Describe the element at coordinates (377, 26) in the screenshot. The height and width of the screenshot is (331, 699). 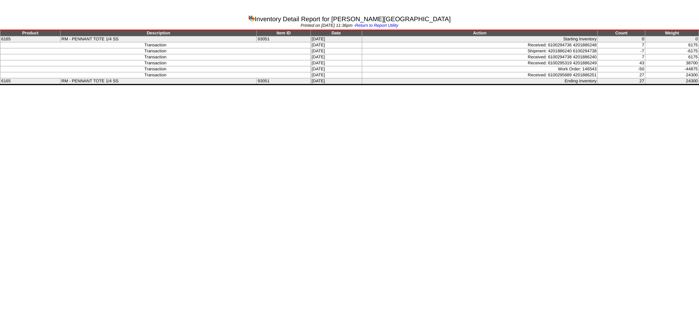
I see `a: Return to Report Utility` at that location.